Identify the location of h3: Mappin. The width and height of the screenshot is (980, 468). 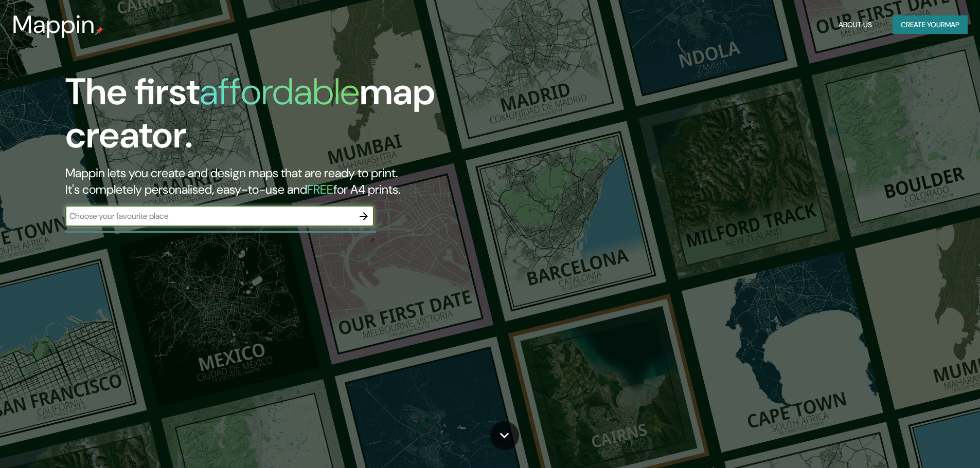
(54, 25).